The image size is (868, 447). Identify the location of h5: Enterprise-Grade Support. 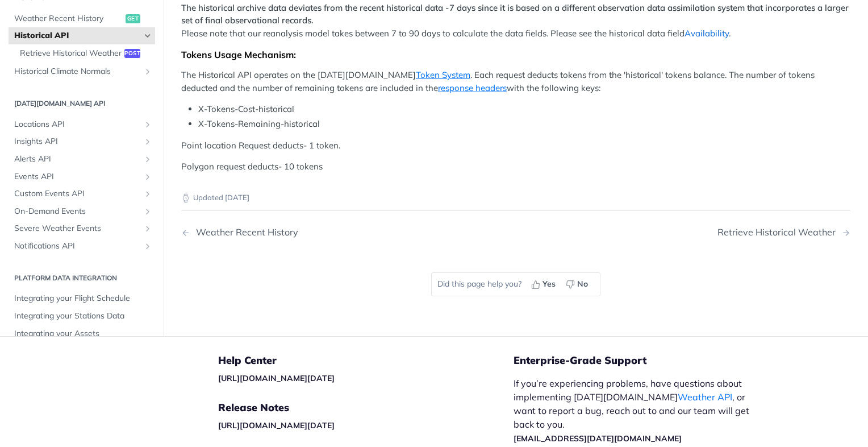
(647, 360).